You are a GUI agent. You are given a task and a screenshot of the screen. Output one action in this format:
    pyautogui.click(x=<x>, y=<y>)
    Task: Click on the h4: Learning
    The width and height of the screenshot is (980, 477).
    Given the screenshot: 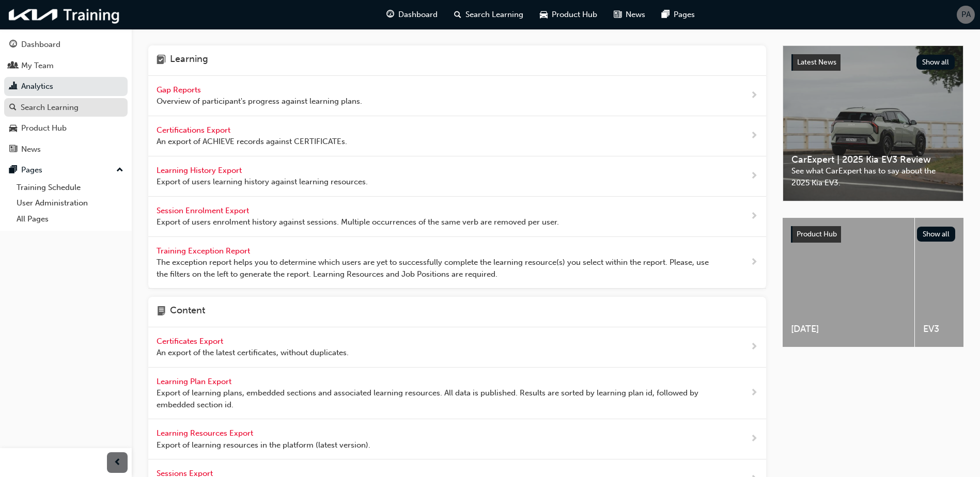 What is the action you would take?
    pyautogui.click(x=189, y=60)
    